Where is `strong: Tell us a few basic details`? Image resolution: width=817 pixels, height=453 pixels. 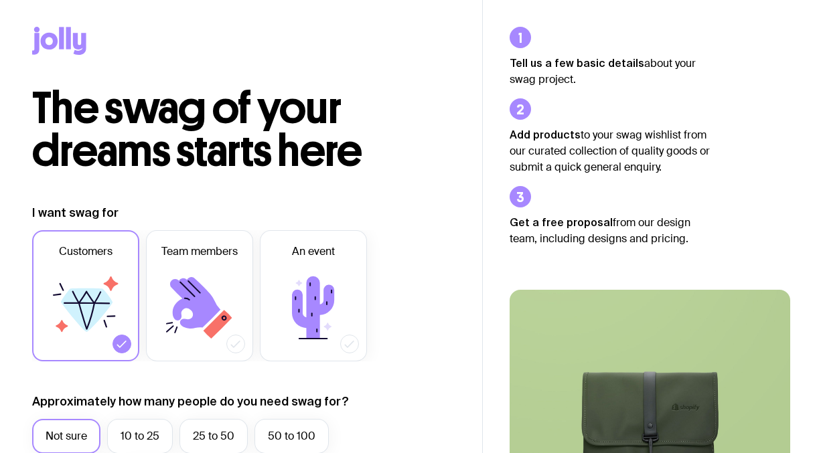 strong: Tell us a few basic details is located at coordinates (577, 63).